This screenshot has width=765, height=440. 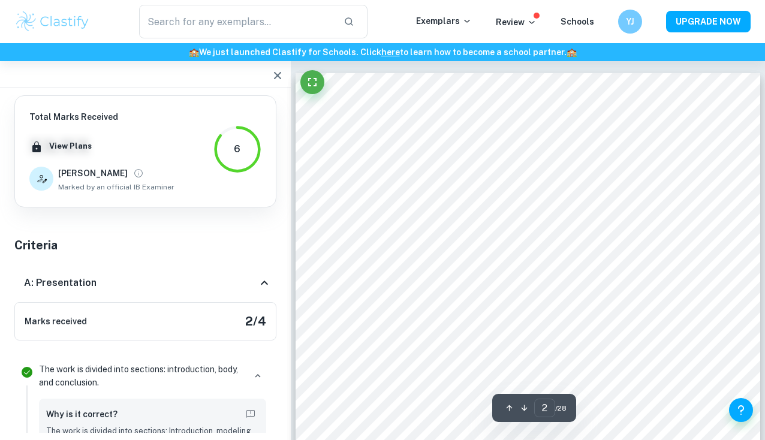 What do you see at coordinates (145, 283) in the screenshot?
I see `div: A: Presentation` at bounding box center [145, 283].